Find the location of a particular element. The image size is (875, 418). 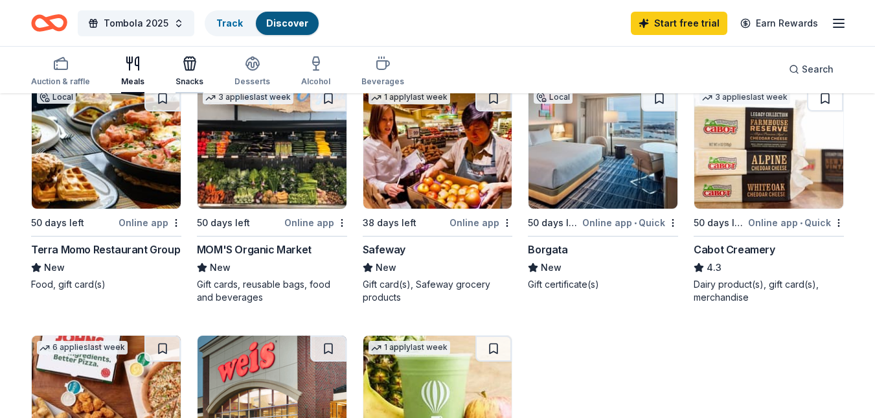

a: Earn Rewards is located at coordinates (779, 23).